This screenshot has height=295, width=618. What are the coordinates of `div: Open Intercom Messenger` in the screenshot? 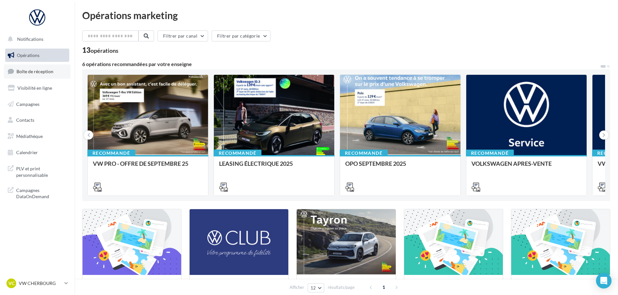 It's located at (603, 280).